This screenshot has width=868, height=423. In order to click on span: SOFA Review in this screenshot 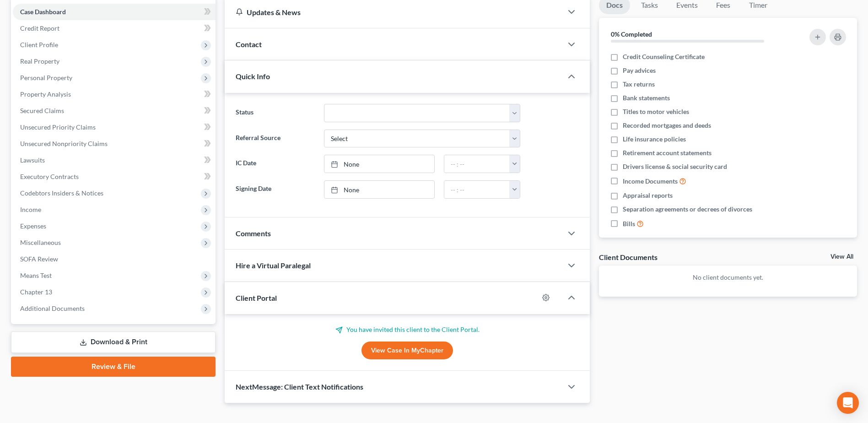, I will do `click(39, 258)`.